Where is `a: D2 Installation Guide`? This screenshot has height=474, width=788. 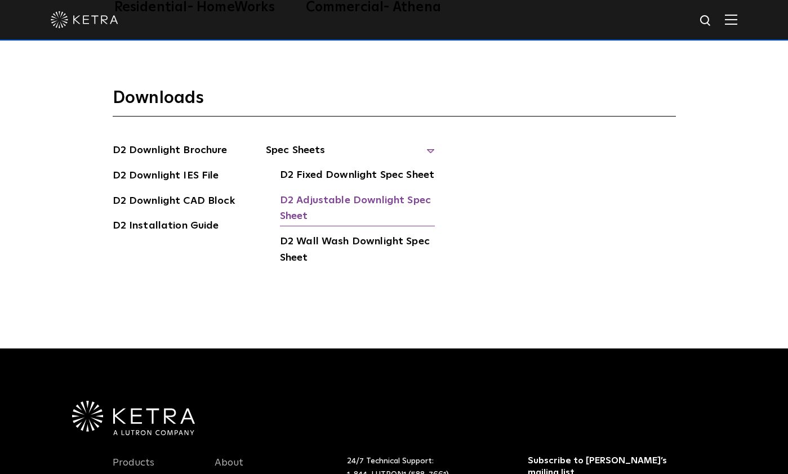 a: D2 Installation Guide is located at coordinates (166, 227).